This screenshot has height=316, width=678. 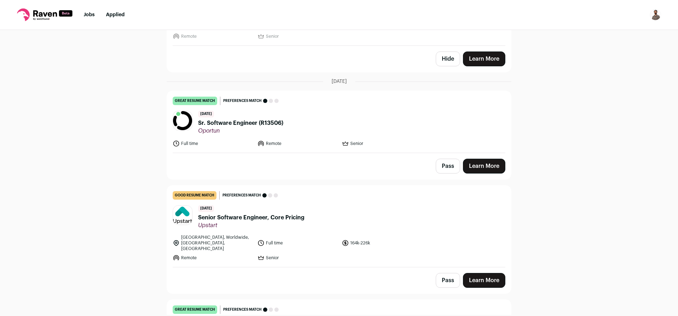 What do you see at coordinates (382, 243) in the screenshot?
I see `li: 164k-226k` at bounding box center [382, 243].